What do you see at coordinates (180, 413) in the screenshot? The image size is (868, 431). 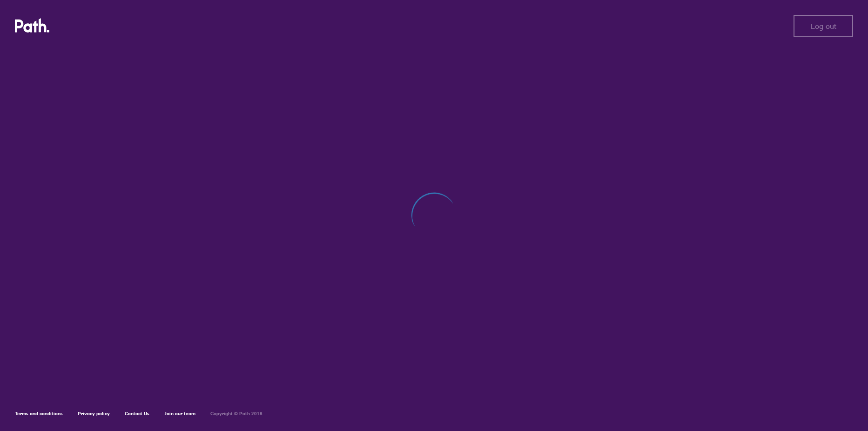 I see `a: Join our team` at bounding box center [180, 413].